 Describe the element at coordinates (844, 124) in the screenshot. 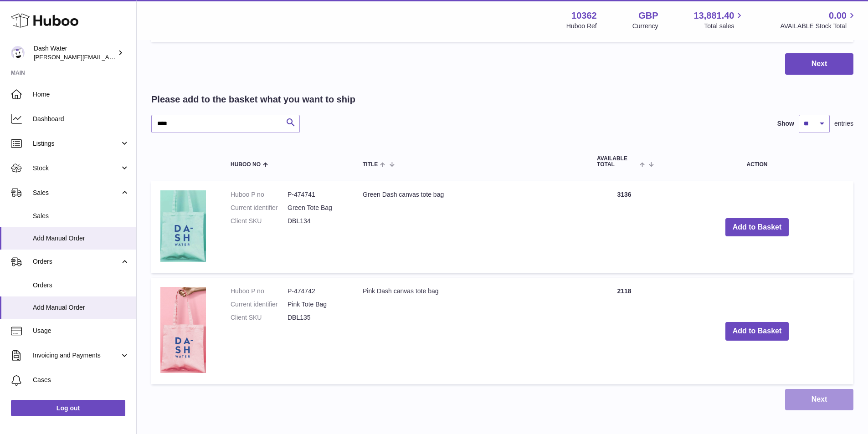

I see `span: entries` at that location.